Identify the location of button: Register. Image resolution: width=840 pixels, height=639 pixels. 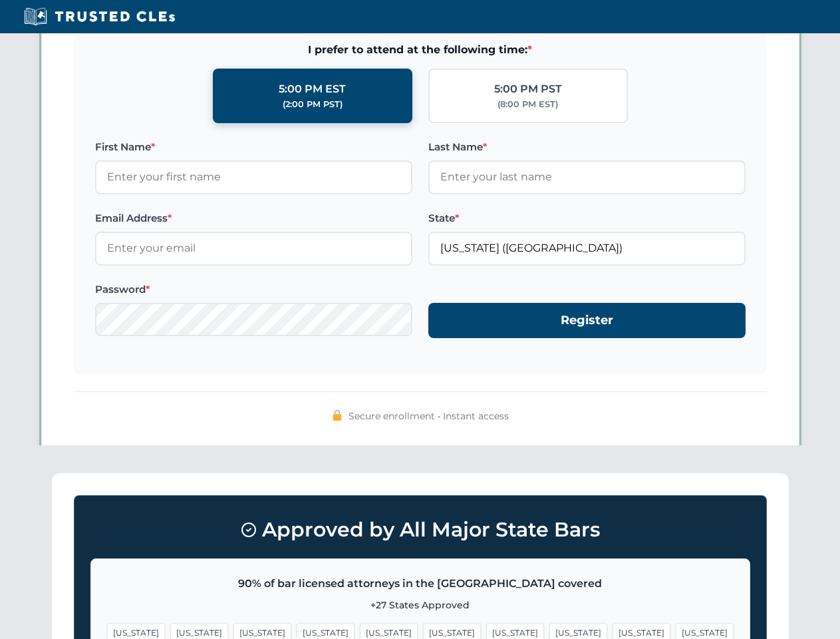
(587, 320).